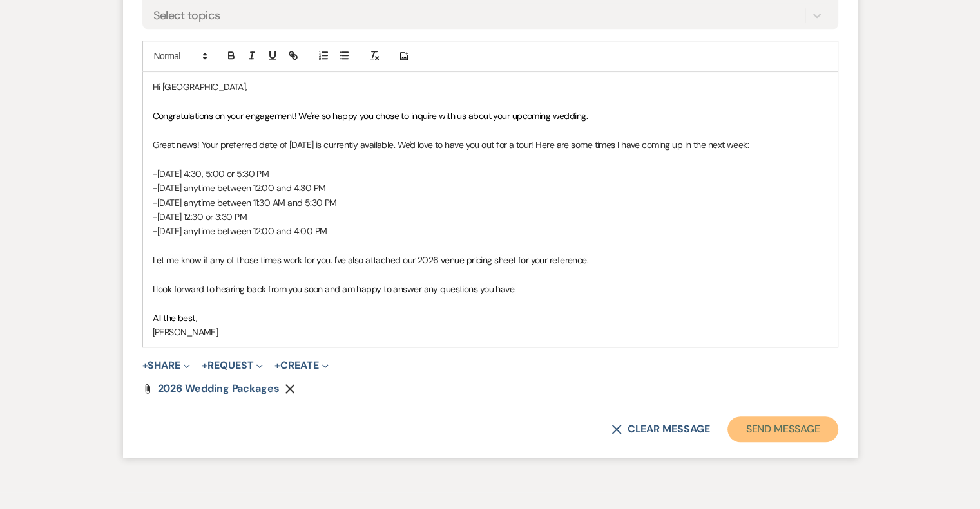 The width and height of the screenshot is (980, 509). Describe the element at coordinates (219, 389) in the screenshot. I see `span: 2026 Wedding Packages` at that location.